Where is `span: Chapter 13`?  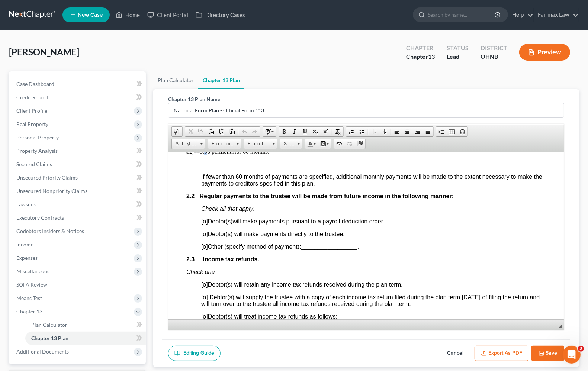 span: Chapter 13 is located at coordinates (30, 311).